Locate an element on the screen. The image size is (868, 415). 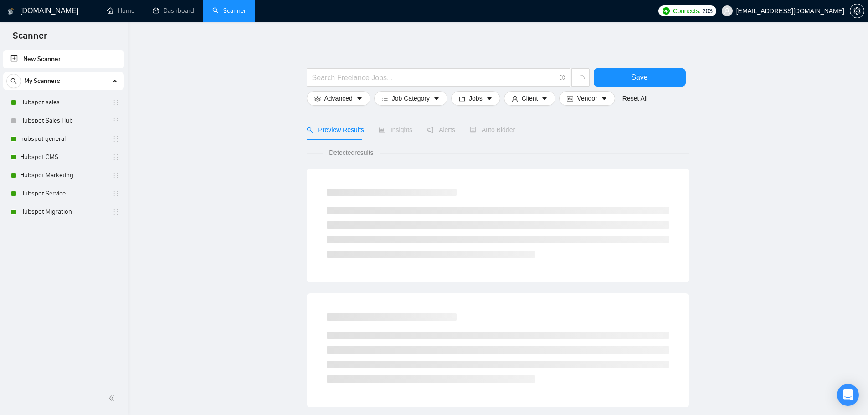
a: Reset All is located at coordinates (635, 99).